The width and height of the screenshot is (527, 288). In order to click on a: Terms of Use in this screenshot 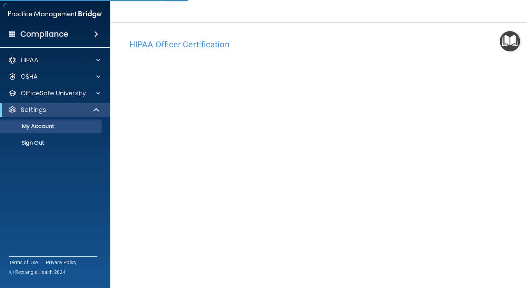, I will do `click(23, 262)`.